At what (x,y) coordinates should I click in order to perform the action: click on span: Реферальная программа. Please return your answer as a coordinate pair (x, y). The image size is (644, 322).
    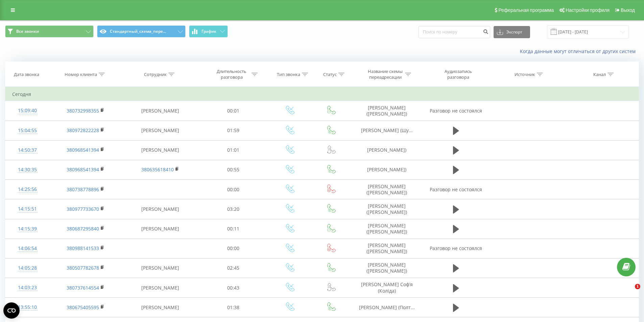
    Looking at the image, I should click on (526, 10).